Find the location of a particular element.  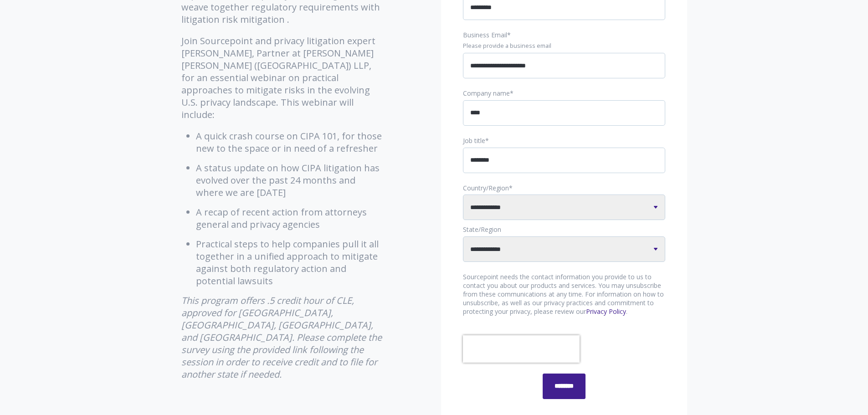

span: State/Region is located at coordinates (482, 229).